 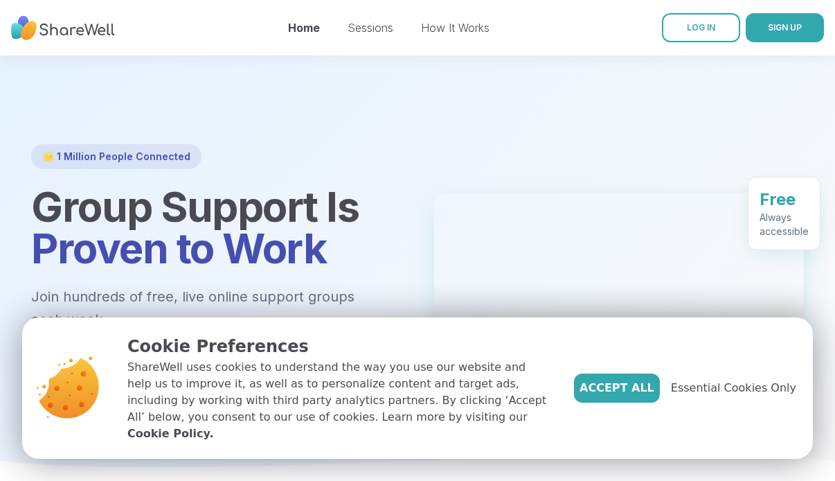 I want to click on span: Essential Cookies Only, so click(x=734, y=388).